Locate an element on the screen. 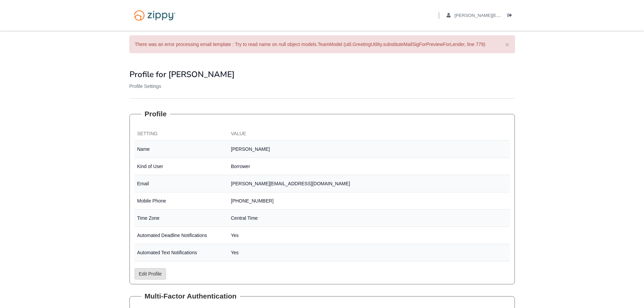  a: edit profile is located at coordinates (508, 16).